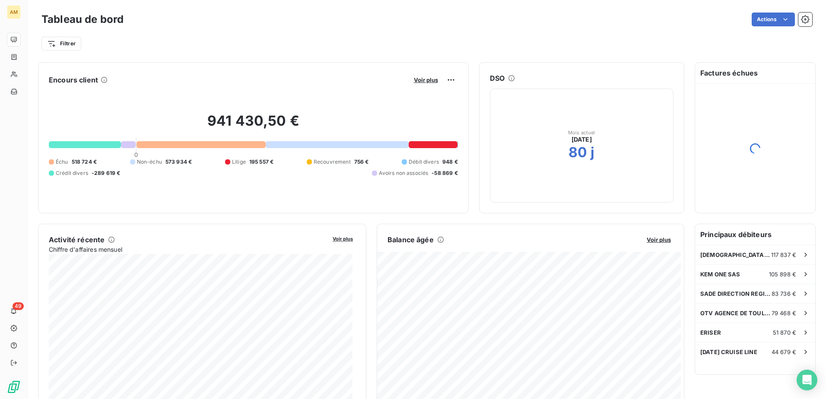  What do you see at coordinates (581, 133) in the screenshot?
I see `span: Mois actuel` at bounding box center [581, 133].